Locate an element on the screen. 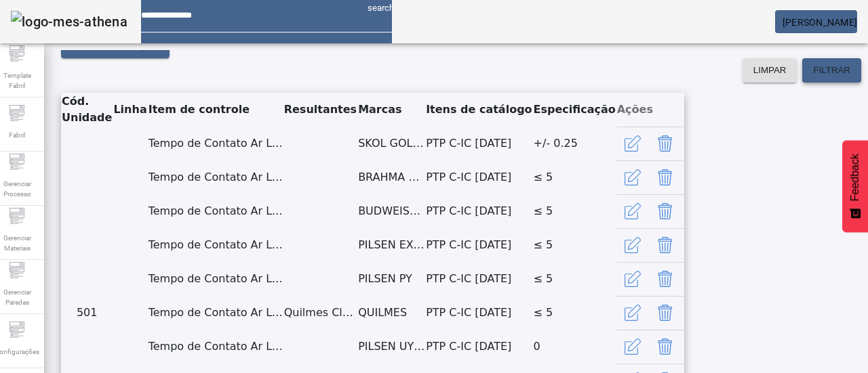 This screenshot has height=373, width=868. td: SKOL GOLDEN-ABC is located at coordinates (391, 144).